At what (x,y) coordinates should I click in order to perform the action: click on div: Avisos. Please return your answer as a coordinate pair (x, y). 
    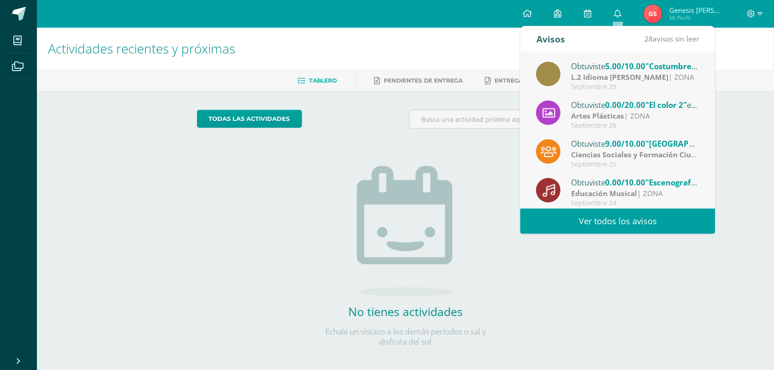
    Looking at the image, I should click on (551, 39).